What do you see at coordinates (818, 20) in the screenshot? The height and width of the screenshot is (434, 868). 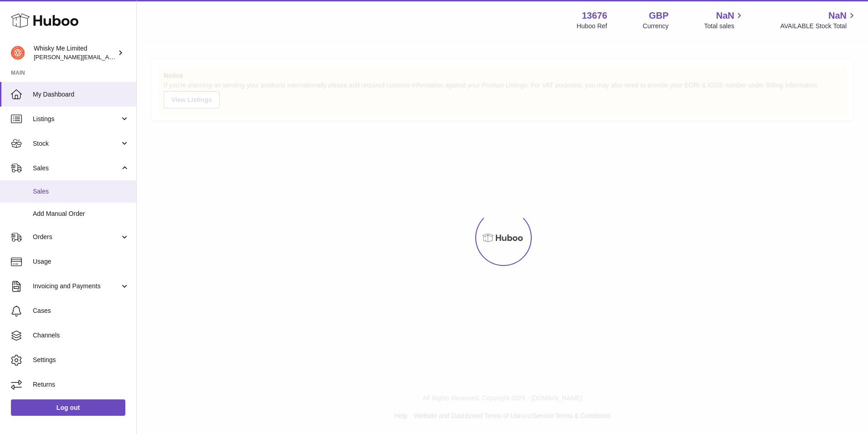 I see `a: NaN AVAILABLE Stock Total` at bounding box center [818, 20].